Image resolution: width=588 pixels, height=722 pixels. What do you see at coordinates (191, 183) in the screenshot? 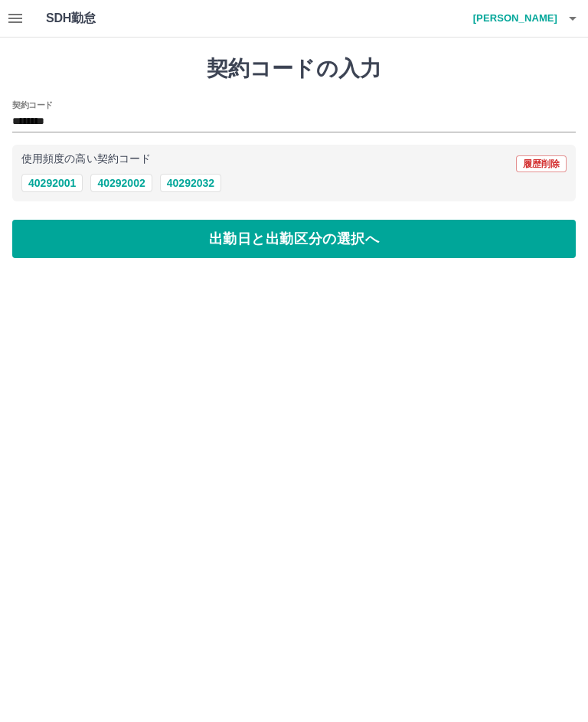
I see `button: 40292032` at bounding box center [191, 183].